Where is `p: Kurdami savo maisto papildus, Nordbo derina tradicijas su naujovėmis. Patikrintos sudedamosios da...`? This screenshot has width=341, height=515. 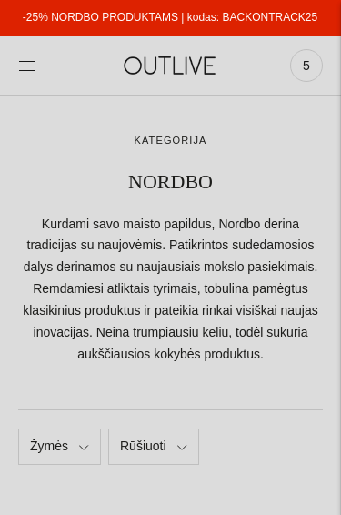
p: Kurdami savo maisto papildus, Nordbo derina tradicijas su naujovėmis. Patikrintos sudedamosios da... is located at coordinates (170, 290).